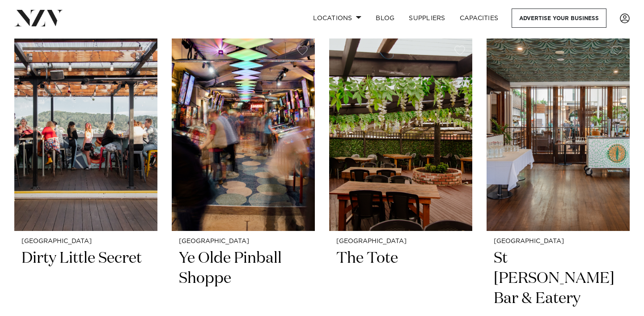 The width and height of the screenshot is (644, 316). Describe the element at coordinates (38, 18) in the screenshot. I see `img: nzv-logo.png` at that location.